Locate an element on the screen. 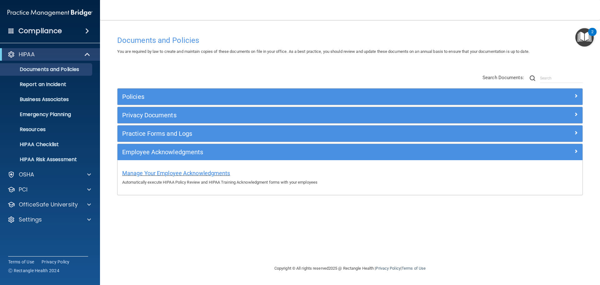  h5: Policies is located at coordinates (292, 97).